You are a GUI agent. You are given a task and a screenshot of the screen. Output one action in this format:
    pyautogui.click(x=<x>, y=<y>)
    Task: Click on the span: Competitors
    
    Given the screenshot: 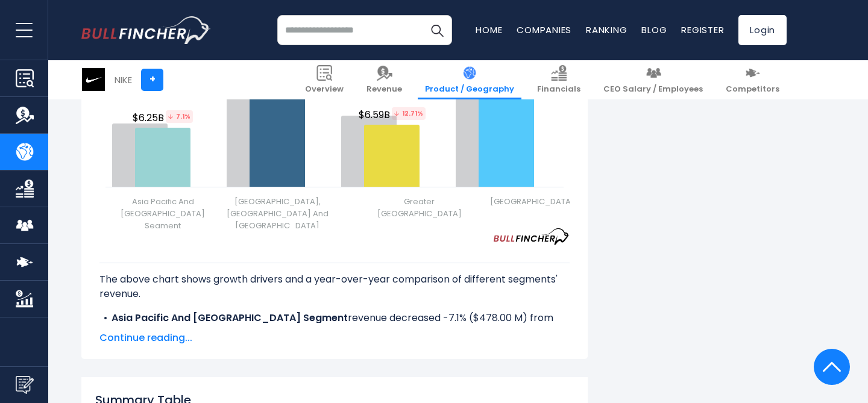 What is the action you would take?
    pyautogui.click(x=753, y=89)
    